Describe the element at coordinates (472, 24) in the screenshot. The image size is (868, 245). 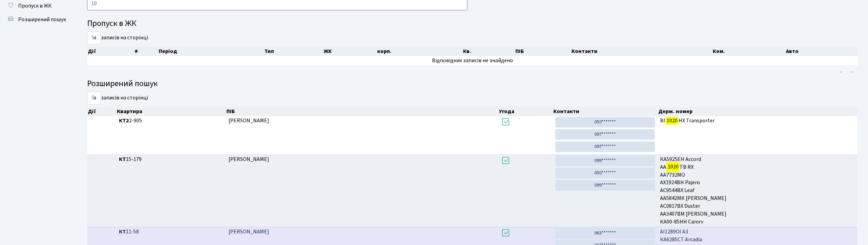
I see `h4: Пропуск в ЖК` at that location.